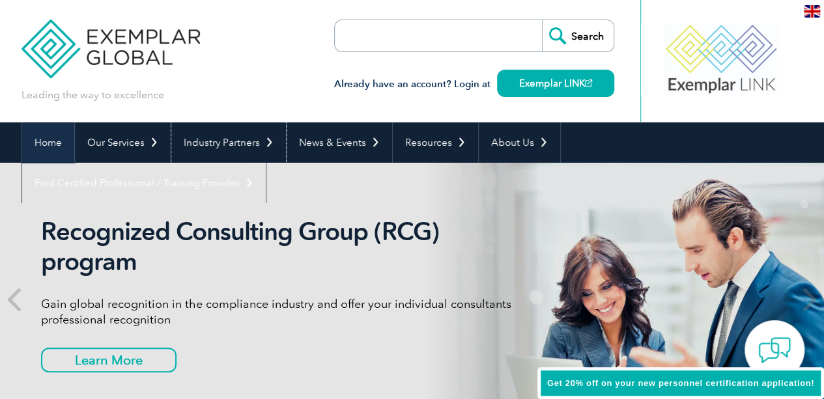 The image size is (824, 399). I want to click on a: Find Certified Professional / Training Provider, so click(144, 183).